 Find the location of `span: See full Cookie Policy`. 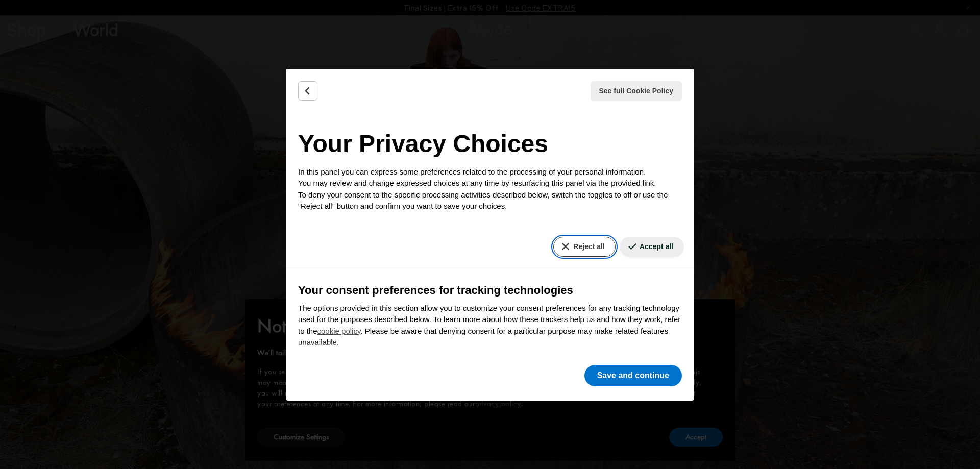

span: See full Cookie Policy is located at coordinates (637, 91).